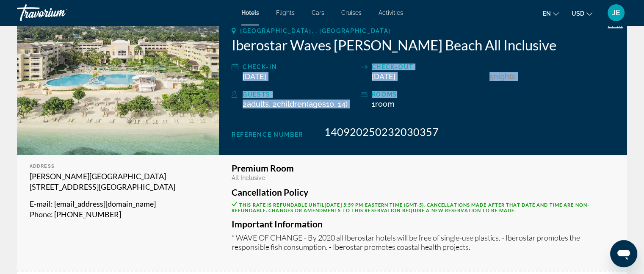 The image size is (644, 274). I want to click on div: Check-in, so click(299, 67).